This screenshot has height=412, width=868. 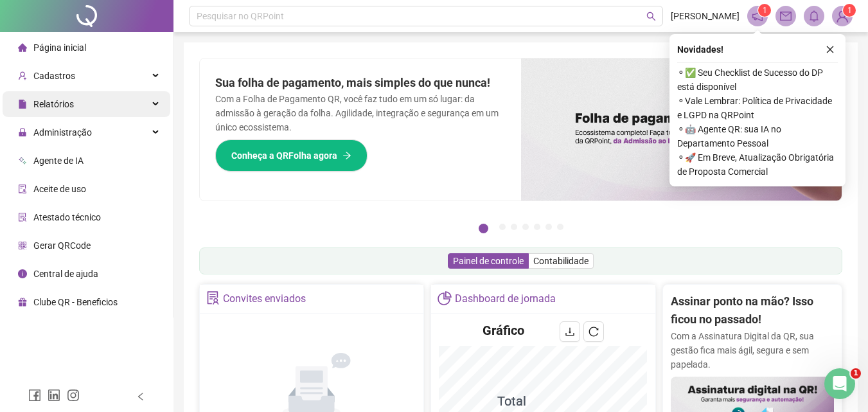 What do you see at coordinates (537, 227) in the screenshot?
I see `button: 5` at bounding box center [537, 227].